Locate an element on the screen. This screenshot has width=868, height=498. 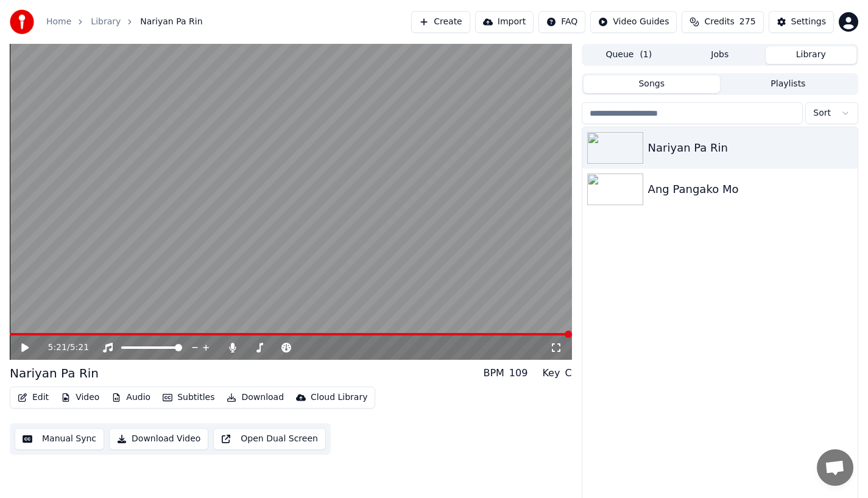
nav: breadcrumb is located at coordinates (124, 22).